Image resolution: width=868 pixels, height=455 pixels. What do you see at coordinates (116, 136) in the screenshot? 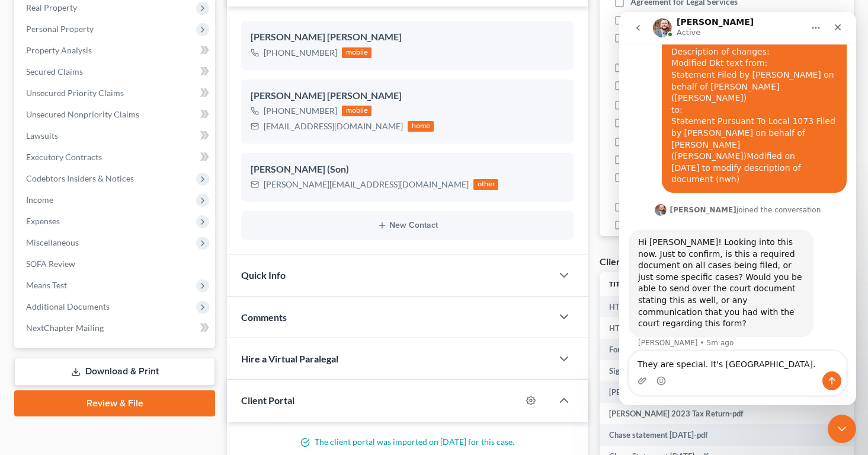
I see `a: Lawsuits` at bounding box center [116, 136].